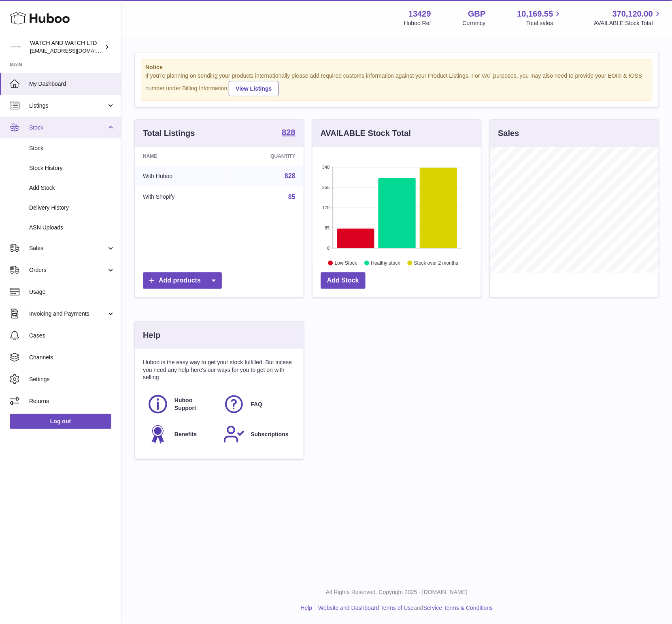 The height and width of the screenshot is (624, 672). I want to click on div: Currency, so click(474, 23).